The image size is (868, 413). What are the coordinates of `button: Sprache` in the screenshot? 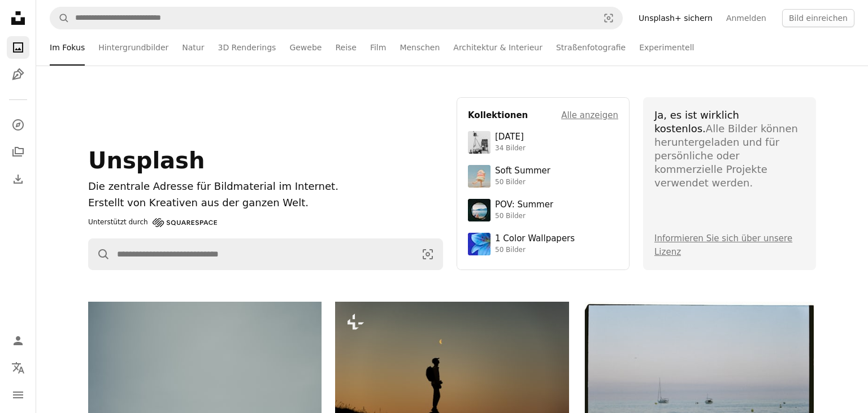 It's located at (18, 367).